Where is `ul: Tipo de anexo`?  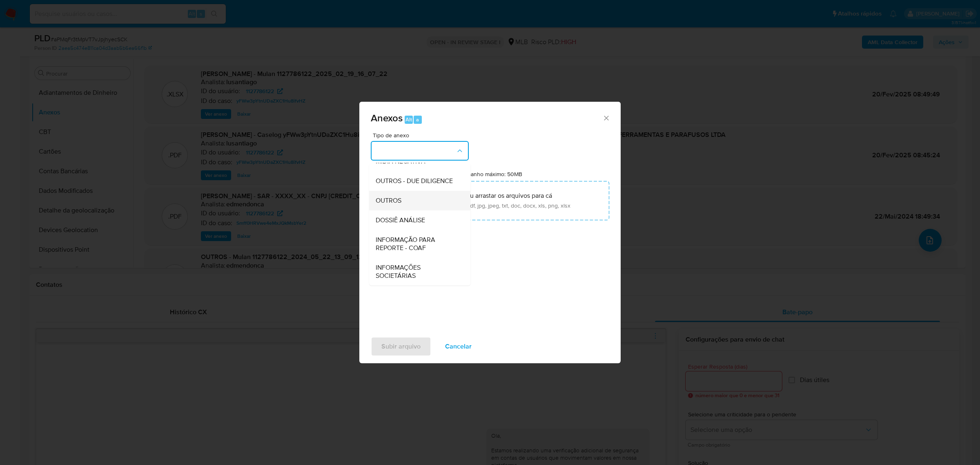
ul: Tipo de anexo is located at coordinates (420, 169).